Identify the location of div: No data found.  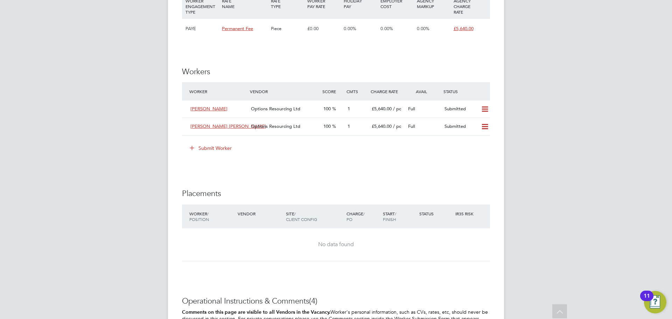
(336, 244).